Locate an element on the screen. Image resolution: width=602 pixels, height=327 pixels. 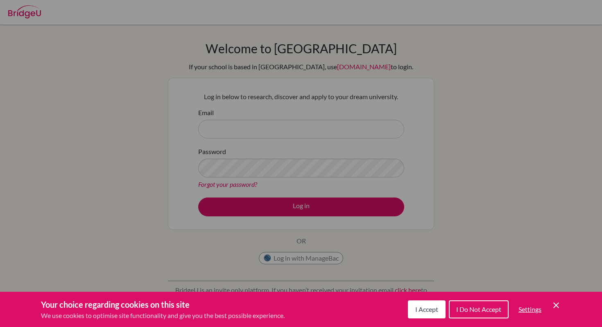
span: I Accept is located at coordinates (427, 309).